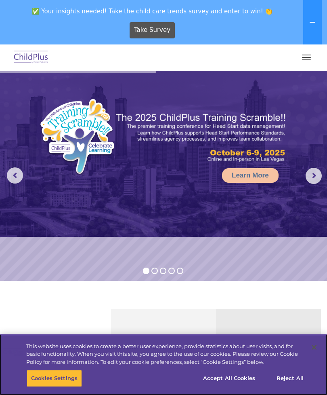 This screenshot has height=395, width=327. What do you see at coordinates (314, 347) in the screenshot?
I see `button: Close` at bounding box center [314, 347].